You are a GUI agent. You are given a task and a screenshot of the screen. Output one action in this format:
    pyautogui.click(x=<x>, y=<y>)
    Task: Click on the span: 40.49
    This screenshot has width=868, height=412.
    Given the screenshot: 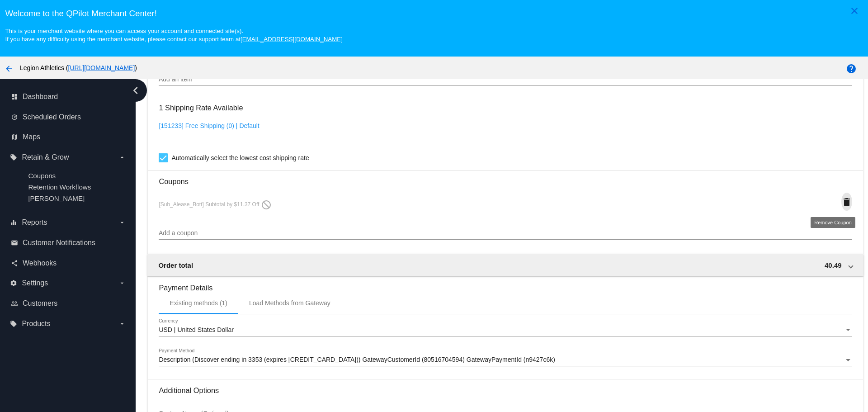 What is the action you would take?
    pyautogui.click(x=833, y=265)
    